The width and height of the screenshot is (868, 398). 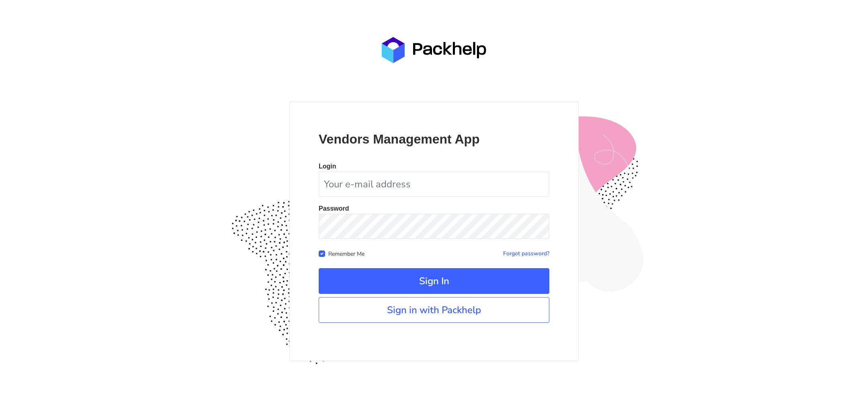 I want to click on a: Sign in with Packhelp, so click(x=434, y=310).